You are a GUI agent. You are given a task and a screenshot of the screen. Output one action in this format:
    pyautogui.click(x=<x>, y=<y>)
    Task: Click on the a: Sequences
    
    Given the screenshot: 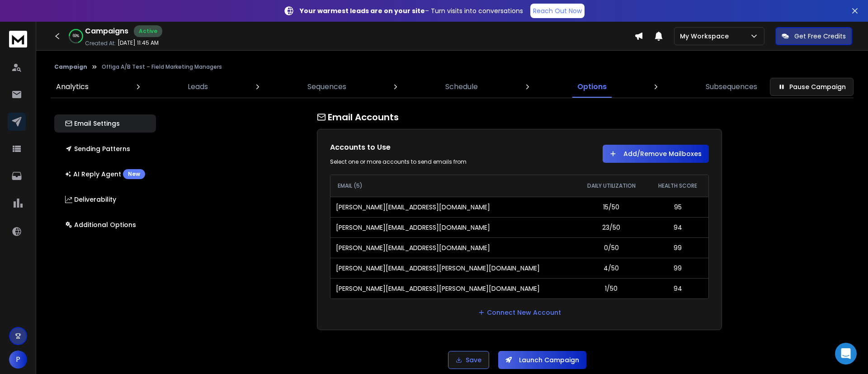 What is the action you would take?
    pyautogui.click(x=327, y=87)
    